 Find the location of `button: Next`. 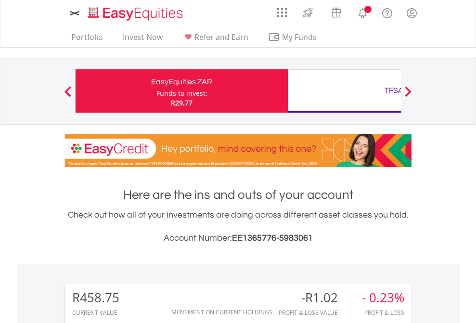

button: Next is located at coordinates (409, 96).